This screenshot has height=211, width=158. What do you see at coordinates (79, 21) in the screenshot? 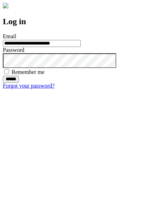
I see `h2: Log in` at bounding box center [79, 21].